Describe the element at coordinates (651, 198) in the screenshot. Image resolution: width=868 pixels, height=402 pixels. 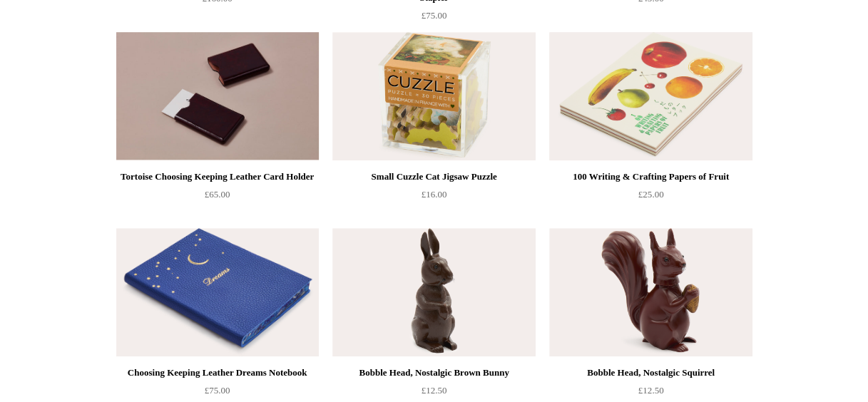
I see `a: 100 Writing & Crafting Papers of Fruit £25.00` at that location.